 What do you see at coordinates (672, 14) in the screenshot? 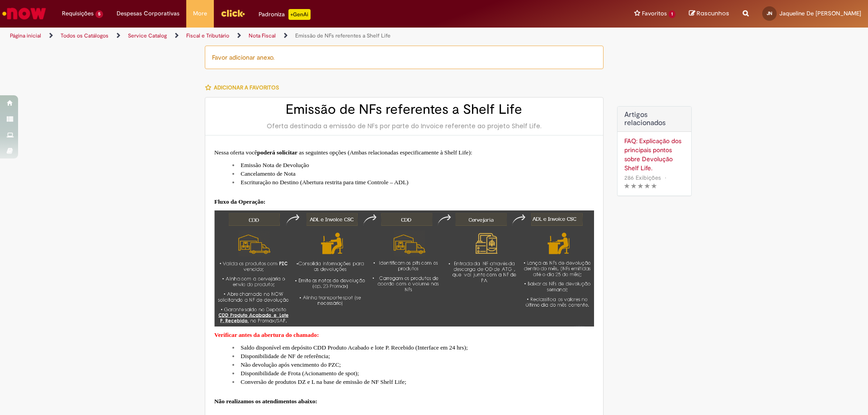
I see `span: 1` at bounding box center [672, 14].